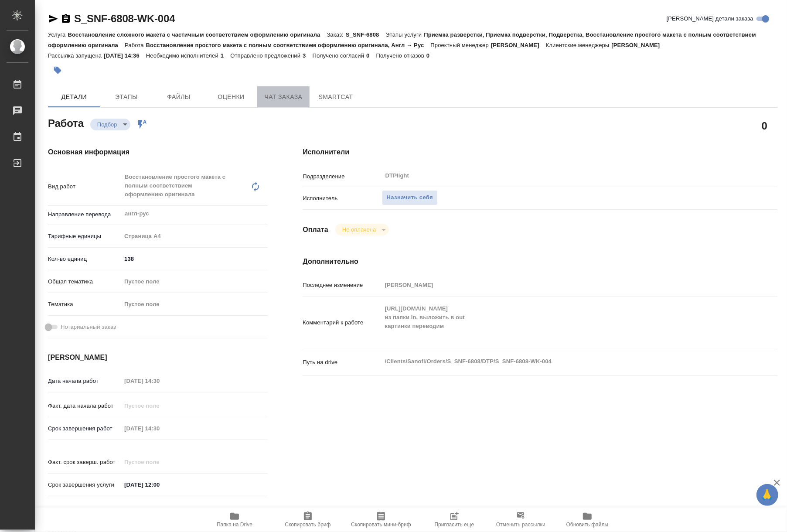  What do you see at coordinates (183, 55) in the screenshot?
I see `p: Необходимо исполнителей` at bounding box center [183, 55].